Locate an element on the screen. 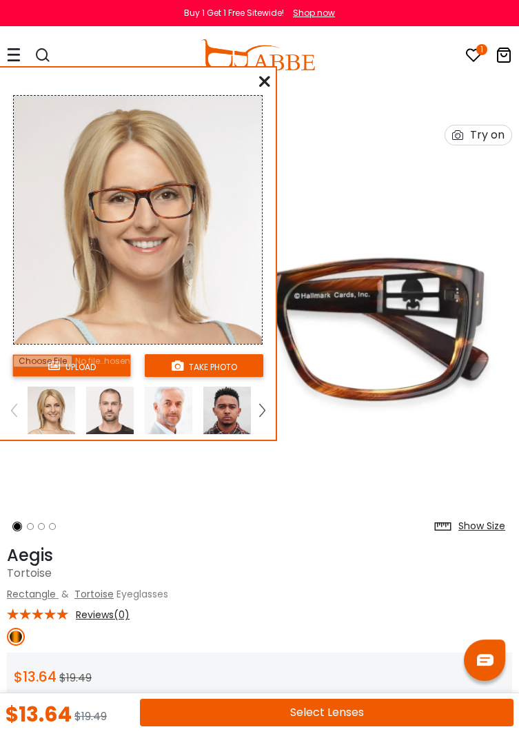 The width and height of the screenshot is (519, 736). a: Rectangle is located at coordinates (31, 594).